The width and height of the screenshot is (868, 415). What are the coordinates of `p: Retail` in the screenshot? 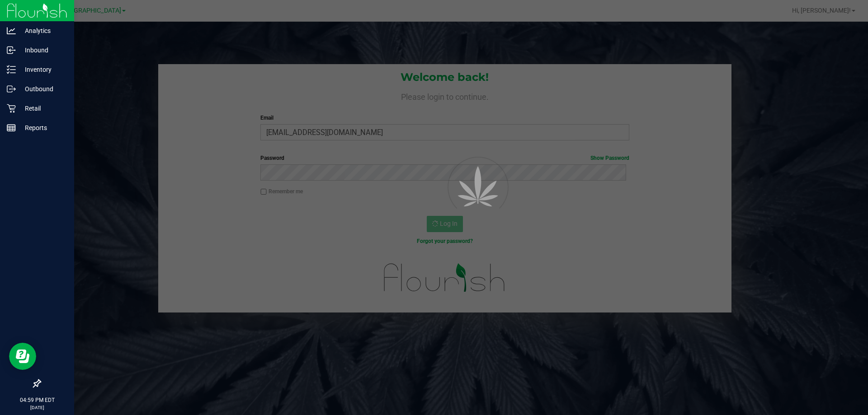 It's located at (43, 108).